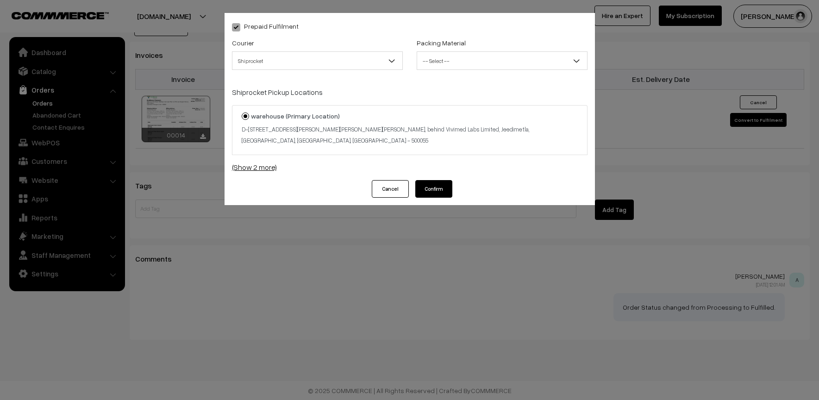  Describe the element at coordinates (410, 92) in the screenshot. I see `p: Shiprocket Pickup Locations` at that location.